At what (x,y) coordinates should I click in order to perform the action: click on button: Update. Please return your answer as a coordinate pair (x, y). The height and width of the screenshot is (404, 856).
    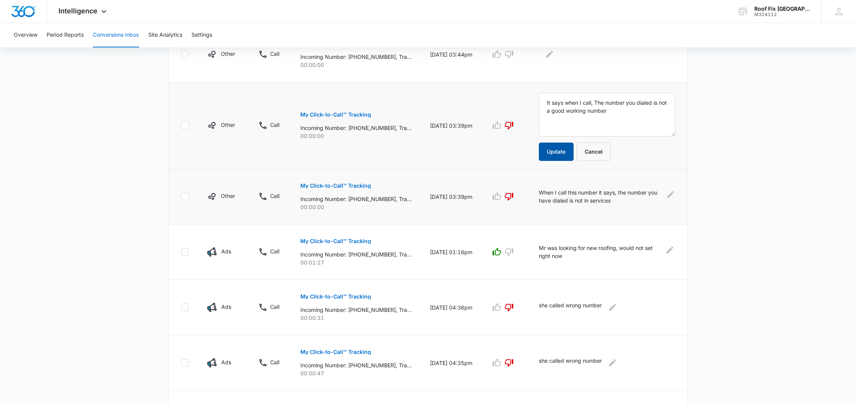
    Looking at the image, I should click on (556, 152).